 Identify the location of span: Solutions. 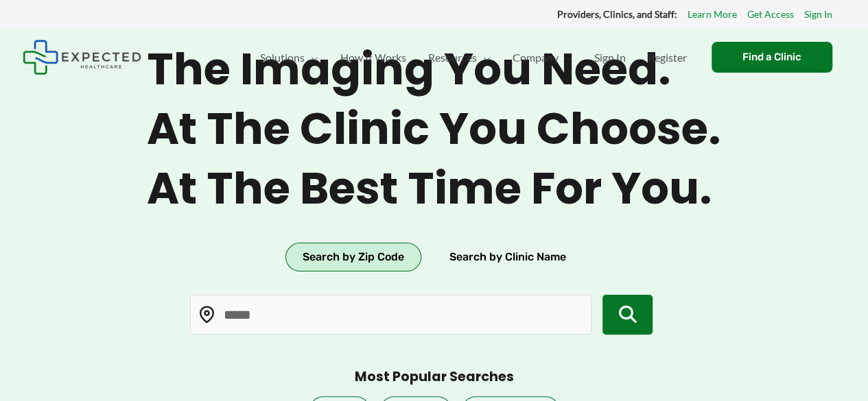
(282, 58).